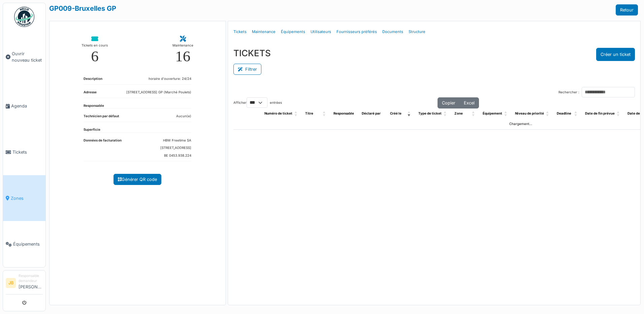  Describe the element at coordinates (449, 103) in the screenshot. I see `span: Copier` at that location.